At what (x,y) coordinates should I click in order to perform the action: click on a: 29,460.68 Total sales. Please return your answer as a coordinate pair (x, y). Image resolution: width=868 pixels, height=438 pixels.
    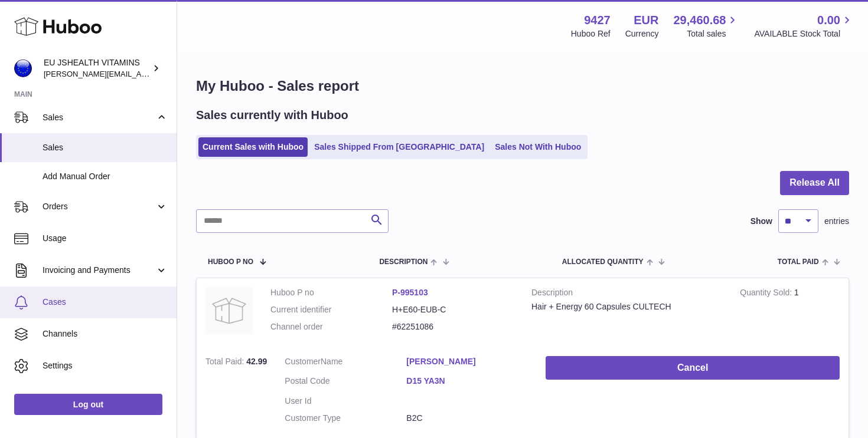
    Looking at the image, I should click on (706, 26).